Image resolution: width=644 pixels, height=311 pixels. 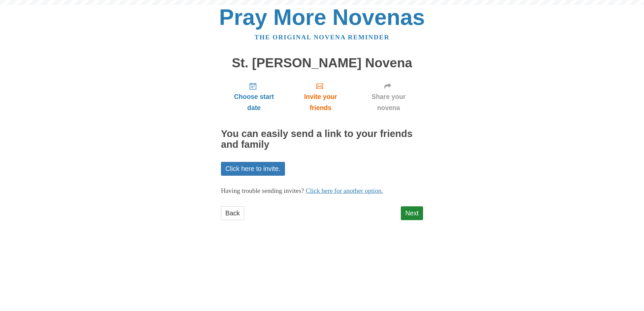 What do you see at coordinates (322, 37) in the screenshot?
I see `a: The original novena reminder` at bounding box center [322, 37].